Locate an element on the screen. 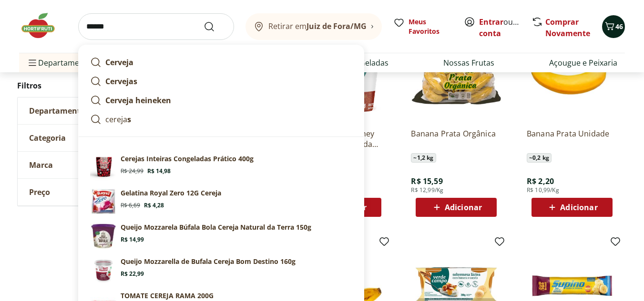  span: Retirar em is located at coordinates (317, 26).